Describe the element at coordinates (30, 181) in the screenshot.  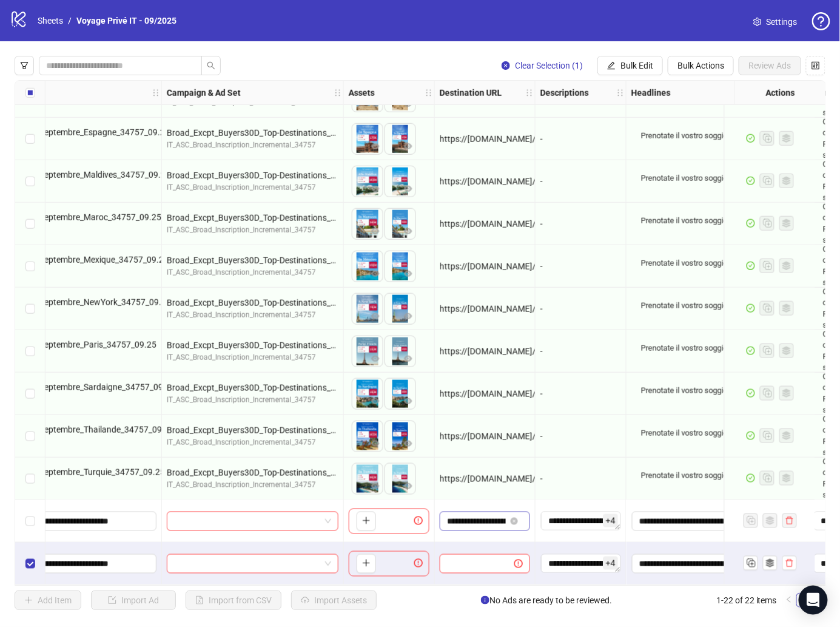
I see `div: Select row 13` at that location.